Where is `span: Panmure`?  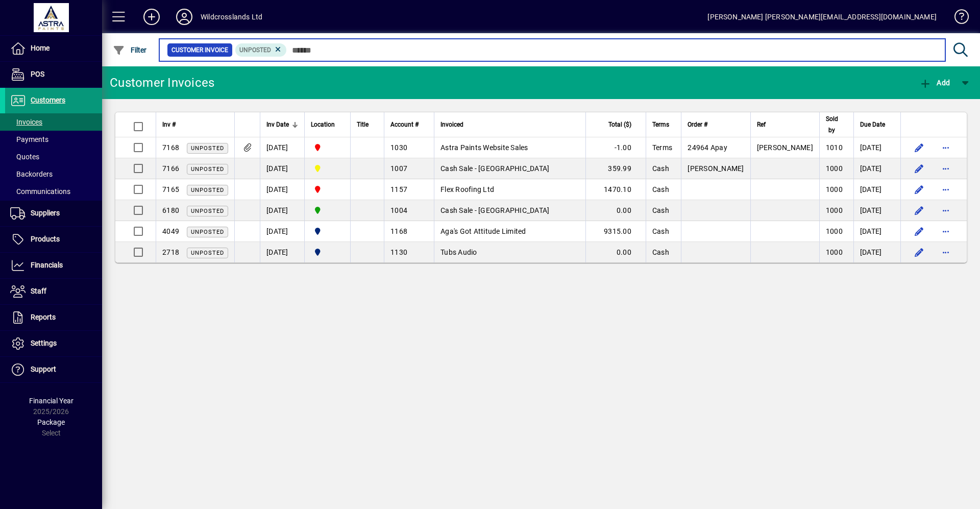
span: Panmure is located at coordinates (328, 252).